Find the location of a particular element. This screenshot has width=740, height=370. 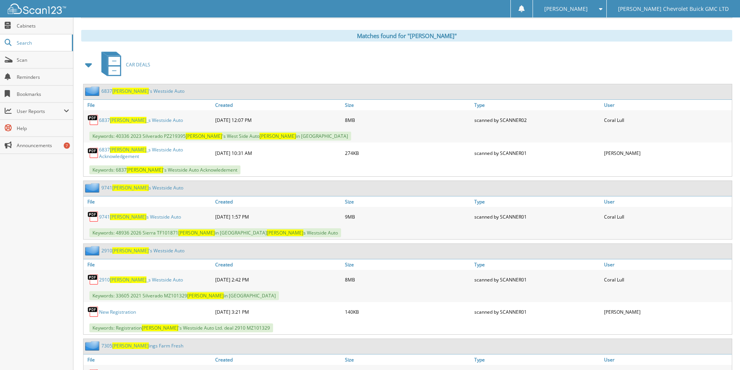

span: Reminders is located at coordinates (43, 77).